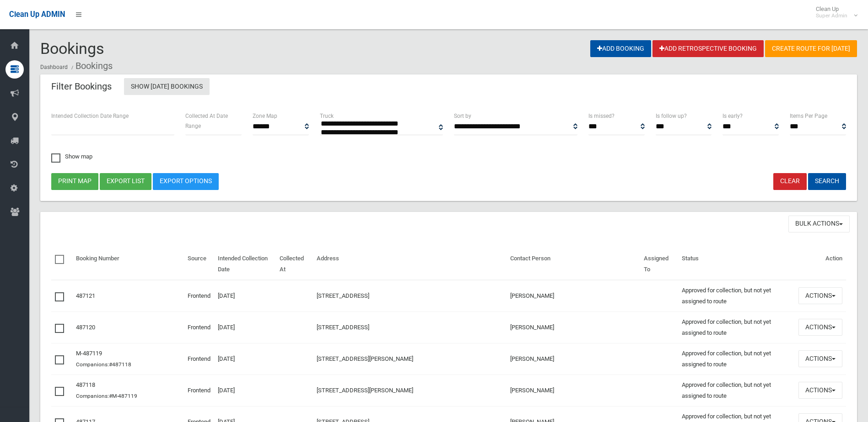 The image size is (868, 422). I want to click on th: Source, so click(199, 264).